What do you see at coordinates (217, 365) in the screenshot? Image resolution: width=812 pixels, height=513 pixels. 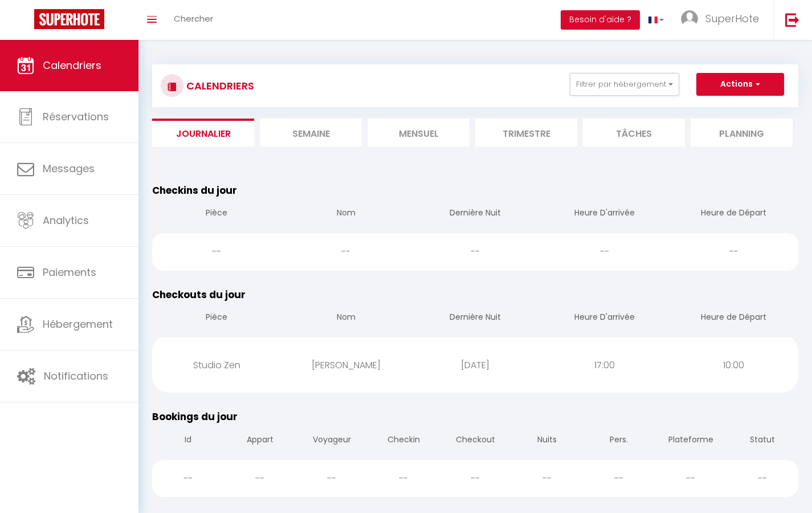 I see `div: Studio Zen` at bounding box center [217, 365].